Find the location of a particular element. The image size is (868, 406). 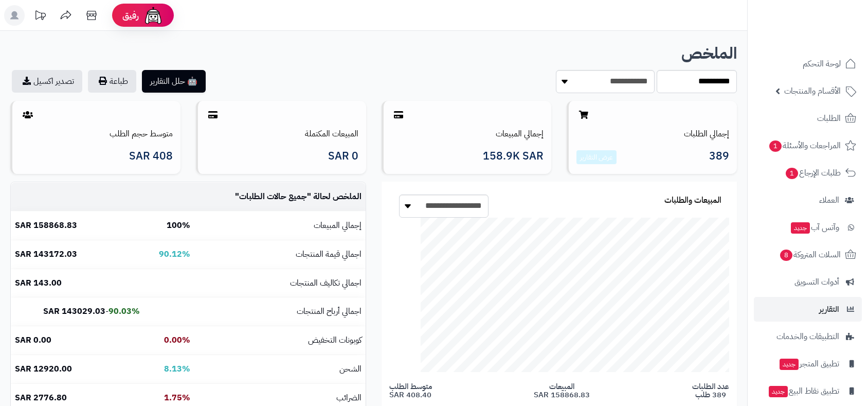

span: وآتس آب is located at coordinates (814, 227).